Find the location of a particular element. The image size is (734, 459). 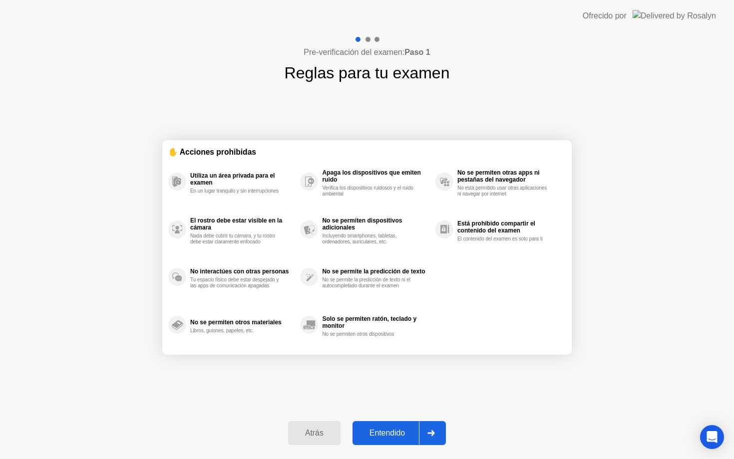

h1: Reglas para tu examen is located at coordinates (367, 73).